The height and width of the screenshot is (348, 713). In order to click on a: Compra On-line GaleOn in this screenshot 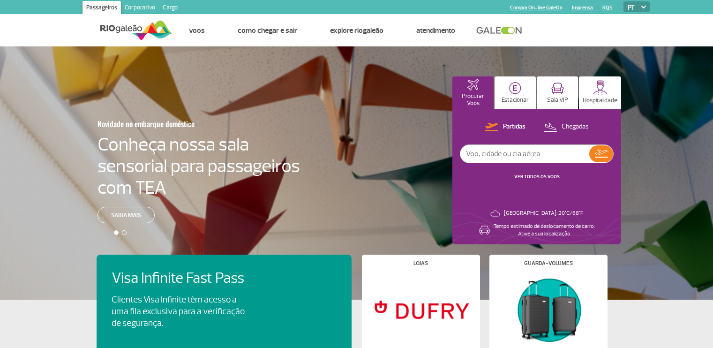, I will do `click(537, 8)`.